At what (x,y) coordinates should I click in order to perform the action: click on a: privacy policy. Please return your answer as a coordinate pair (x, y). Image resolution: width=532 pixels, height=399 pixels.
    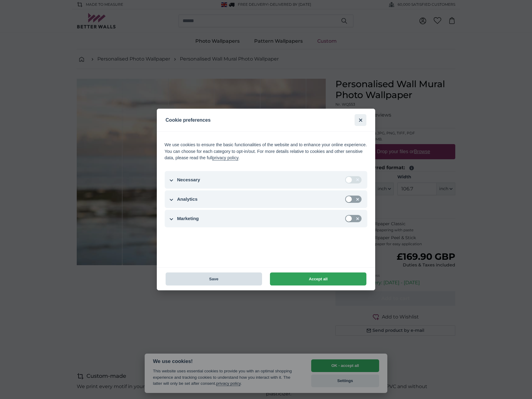
    Looking at the image, I should click on (225, 158).